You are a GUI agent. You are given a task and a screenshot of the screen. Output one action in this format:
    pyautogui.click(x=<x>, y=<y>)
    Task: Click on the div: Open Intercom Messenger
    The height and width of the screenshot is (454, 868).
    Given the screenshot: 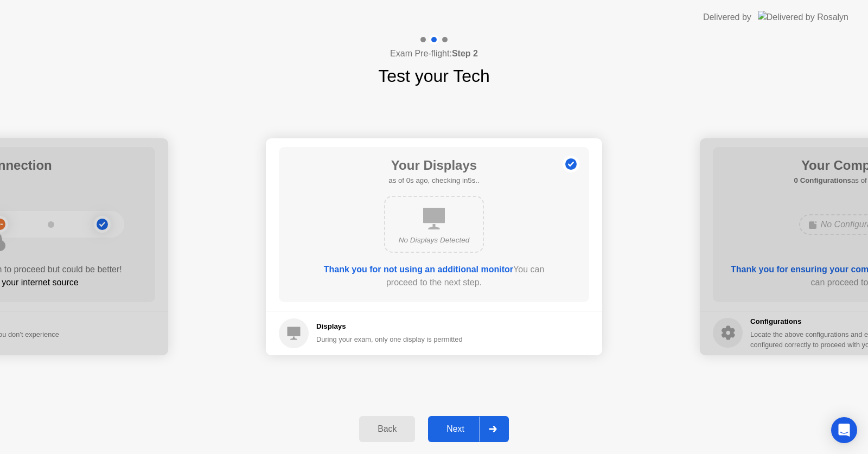 What is the action you would take?
    pyautogui.click(x=844, y=430)
    